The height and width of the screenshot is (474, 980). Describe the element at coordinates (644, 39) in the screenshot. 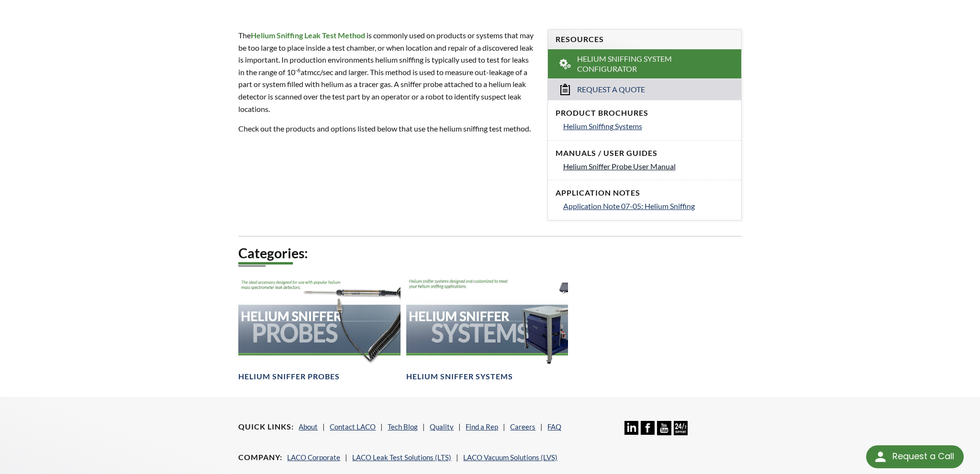

I see `h4: Resources` at that location.